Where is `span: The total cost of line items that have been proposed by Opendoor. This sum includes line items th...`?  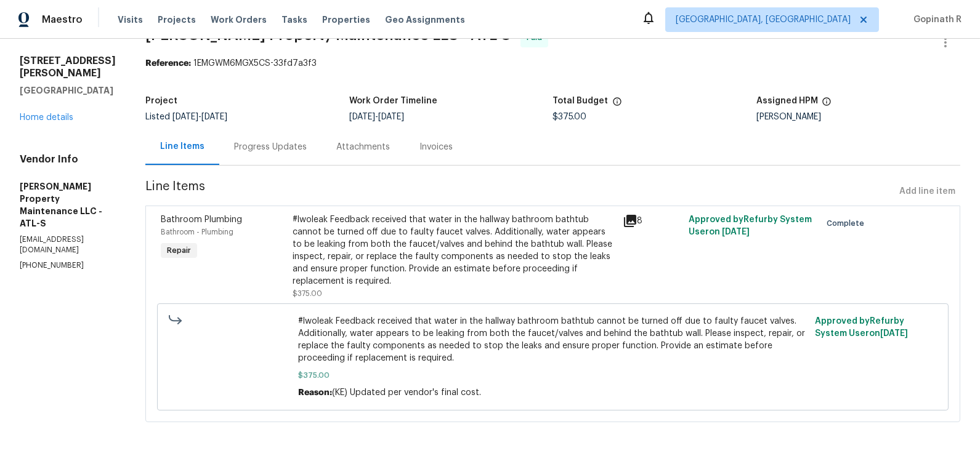
span: The total cost of line items that have been proposed by Opendoor. This sum includes line items th... is located at coordinates (617, 105).